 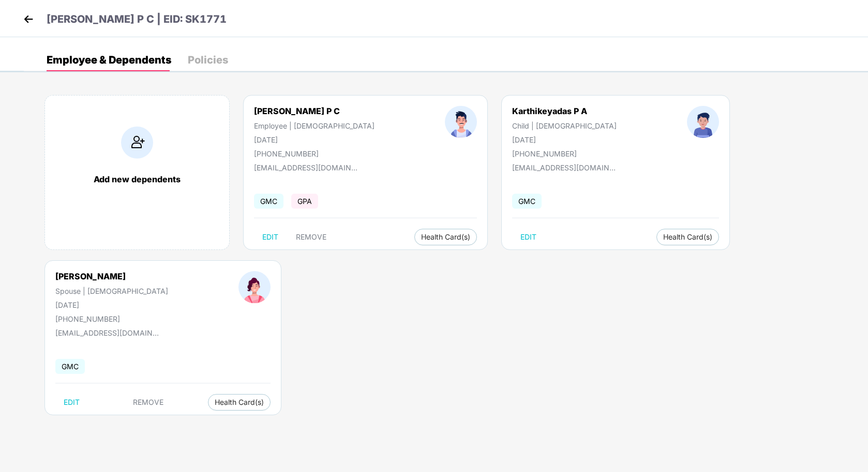 What do you see at coordinates (208, 60) in the screenshot?
I see `div: Policies` at bounding box center [208, 60].